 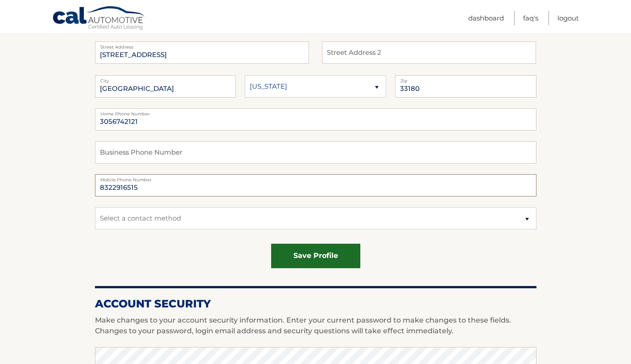 I want to click on a: FAQ's, so click(x=531, y=18).